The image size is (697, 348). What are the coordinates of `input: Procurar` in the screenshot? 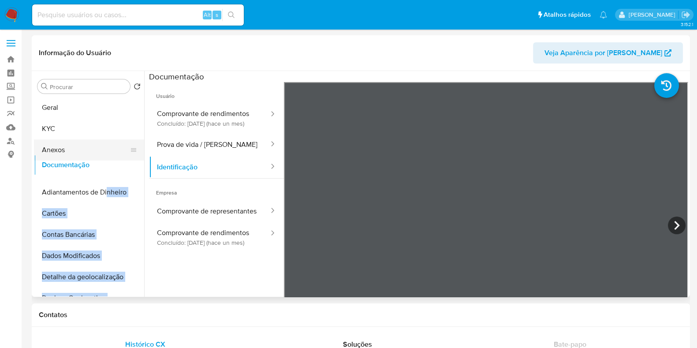 It's located at (88, 87).